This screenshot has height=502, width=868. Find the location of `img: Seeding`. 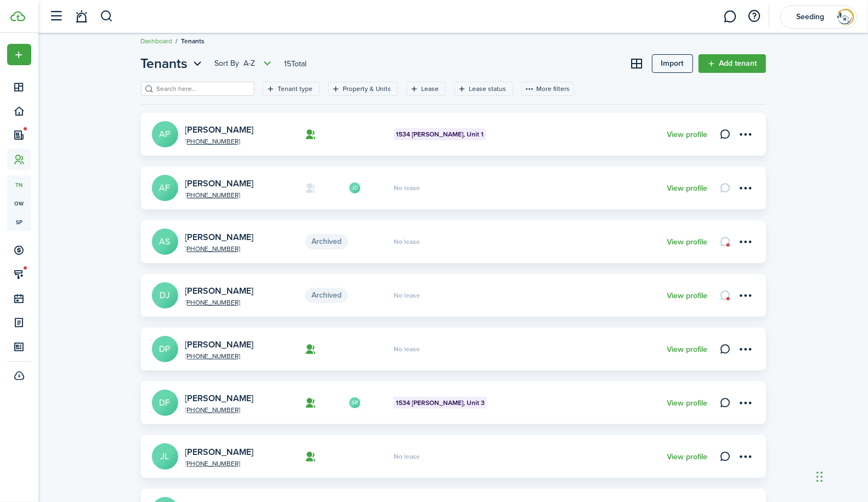

img: Seeding is located at coordinates (846, 17).